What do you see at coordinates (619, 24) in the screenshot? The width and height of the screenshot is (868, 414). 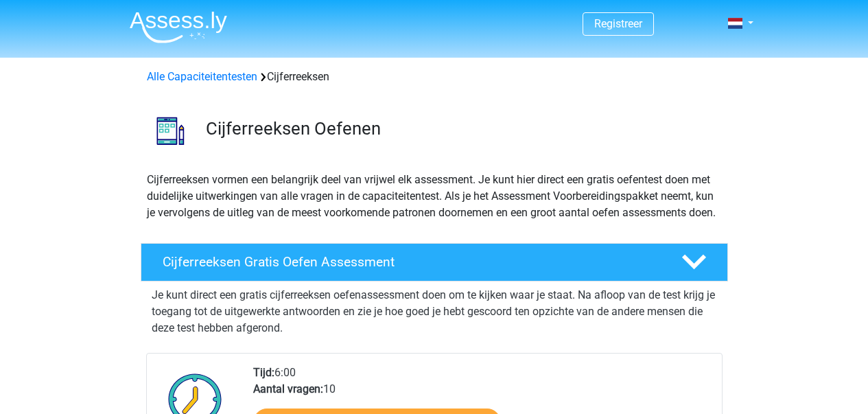 I see `a: Registreer` at bounding box center [619, 24].